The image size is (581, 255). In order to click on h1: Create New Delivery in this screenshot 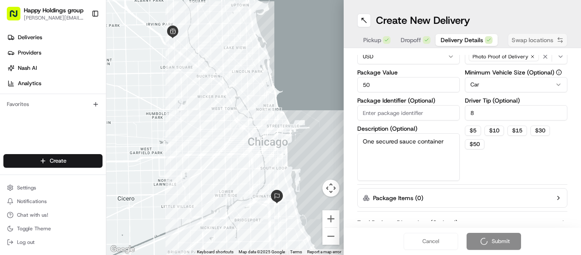, I will do `click(423, 20)`.